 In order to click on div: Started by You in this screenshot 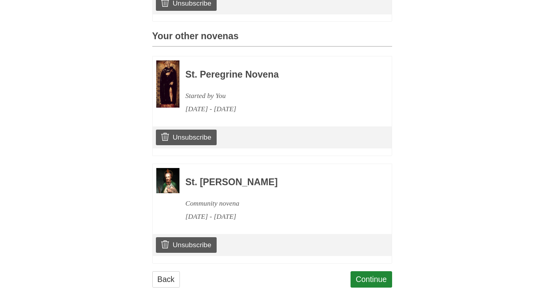, I will do `click(278, 96)`.